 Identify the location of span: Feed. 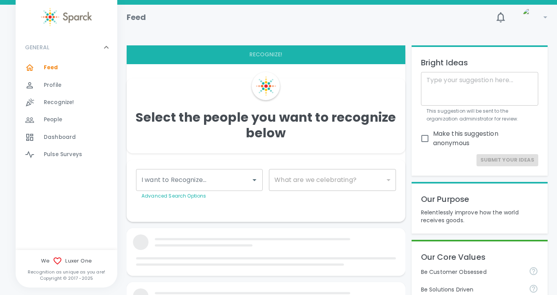
(51, 68).